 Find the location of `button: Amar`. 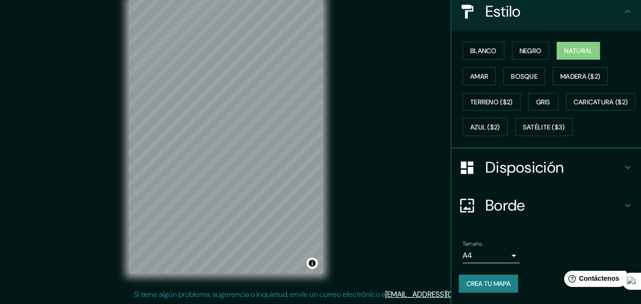

button: Amar is located at coordinates (479, 76).